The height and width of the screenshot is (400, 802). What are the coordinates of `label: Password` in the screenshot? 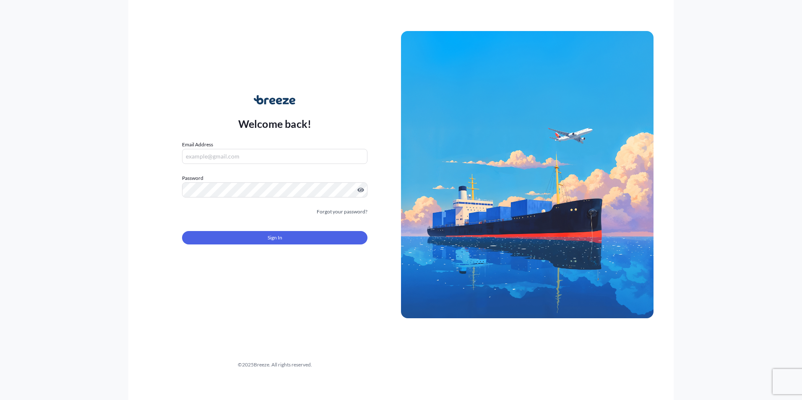 It's located at (275, 178).